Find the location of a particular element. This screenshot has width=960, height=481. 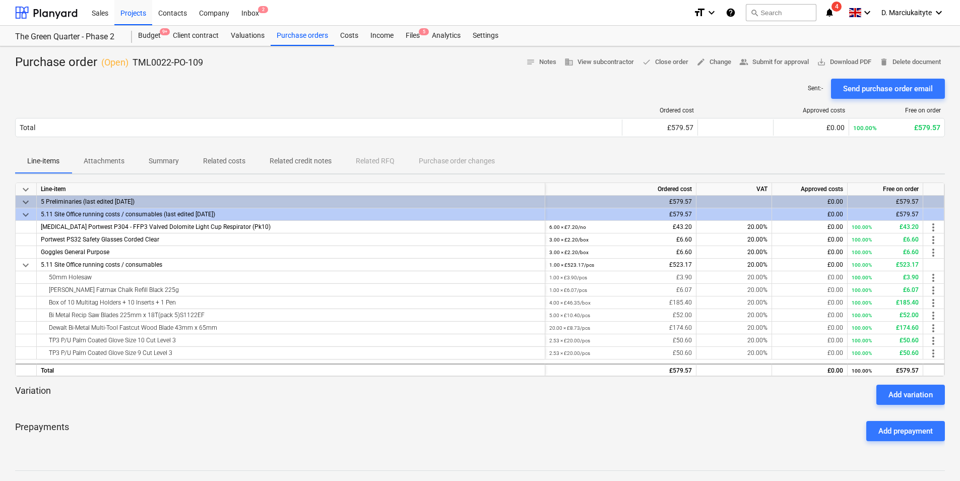

button: Close order is located at coordinates (665, 62).